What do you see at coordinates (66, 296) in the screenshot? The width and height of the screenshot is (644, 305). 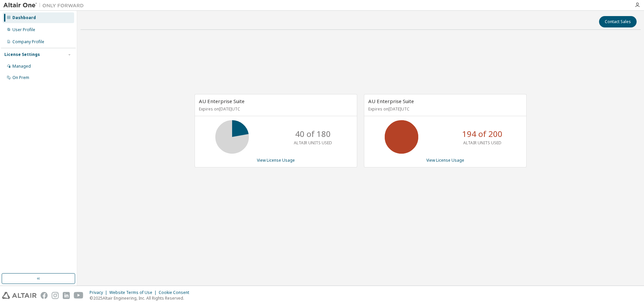 I see `img: linkedin.svg` at bounding box center [66, 296].